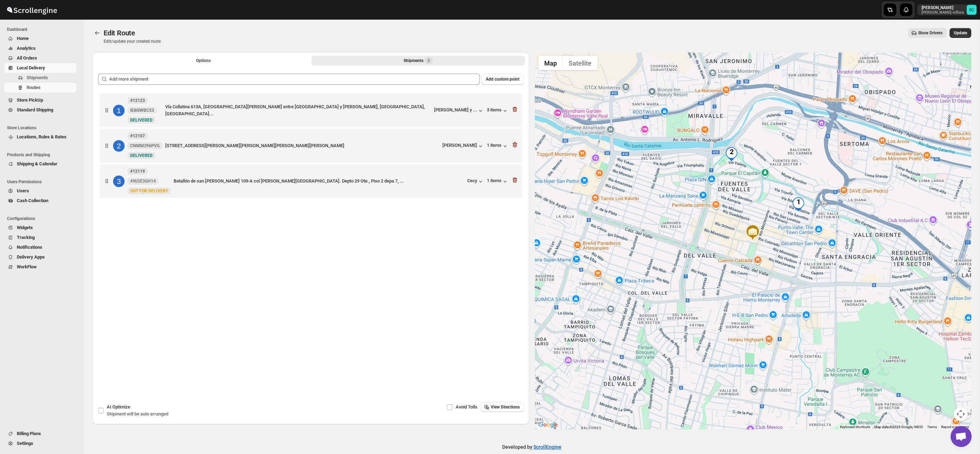 The width and height of the screenshot is (980, 454). I want to click on button: User menu, so click(947, 9).